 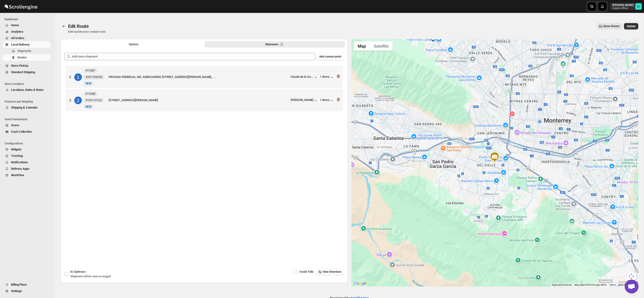 I want to click on button: View Directions, so click(x=330, y=272).